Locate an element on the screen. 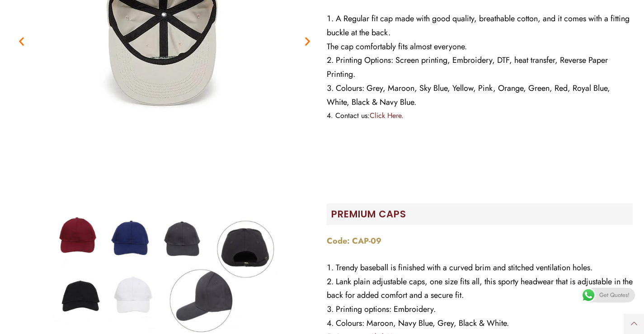  span: Colours: Maroon, Navy Blue, Grey, Black & White. is located at coordinates (422, 323).